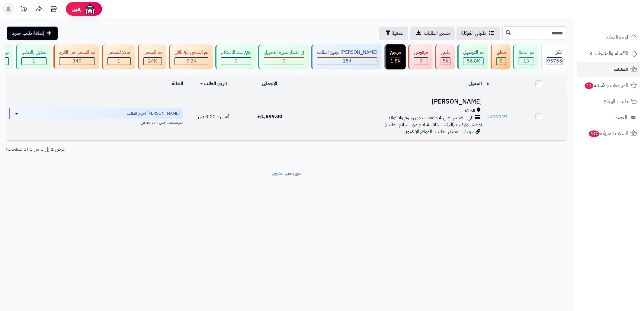 This screenshot has width=644, height=311. Describe the element at coordinates (469, 111) in the screenshot. I see `span: الطائف` at that location.